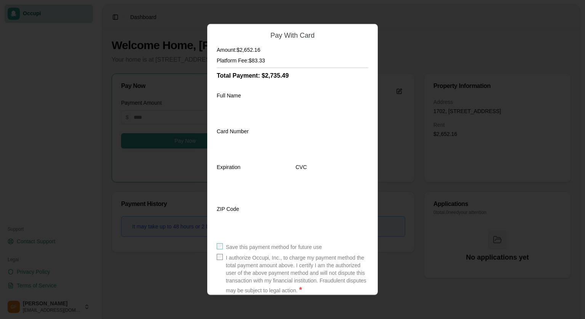 This screenshot has height=319, width=585. Describe the element at coordinates (229, 96) in the screenshot. I see `label: Full Name` at that location.